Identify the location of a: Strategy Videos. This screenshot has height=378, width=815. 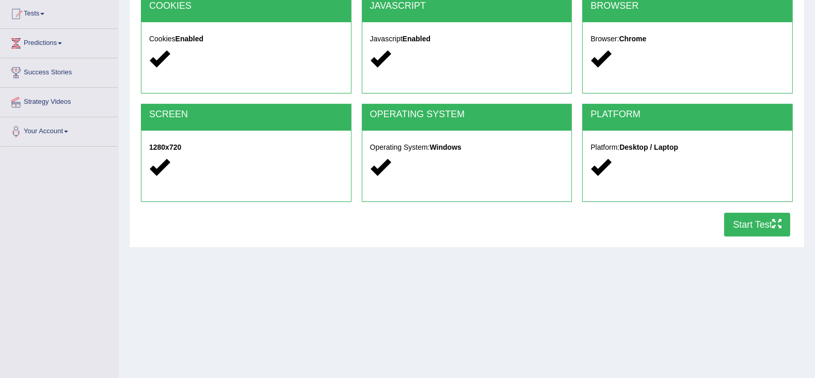
(59, 101).